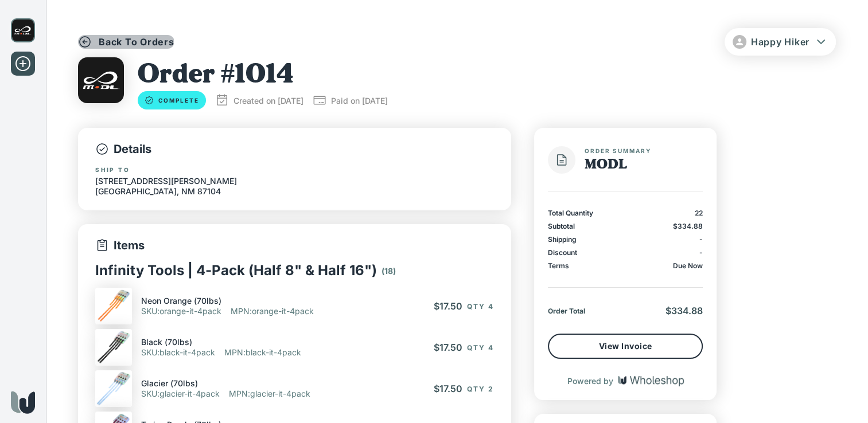  Describe the element at coordinates (570, 213) in the screenshot. I see `p: Total Quantity` at that location.